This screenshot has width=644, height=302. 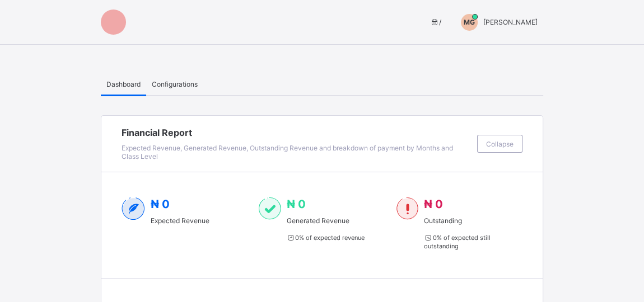 What do you see at coordinates (270, 209) in the screenshot?
I see `img: paid-1.3eb1404cbcb1d3b736510a26bbfa3ccb.svg` at bounding box center [270, 209].